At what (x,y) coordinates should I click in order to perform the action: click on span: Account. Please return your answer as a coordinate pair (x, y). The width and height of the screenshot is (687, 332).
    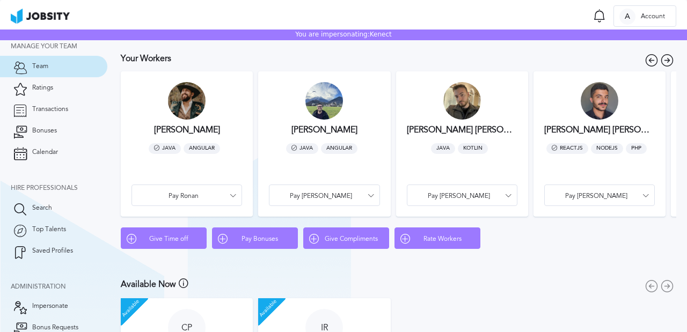
    Looking at the image, I should click on (653, 17).